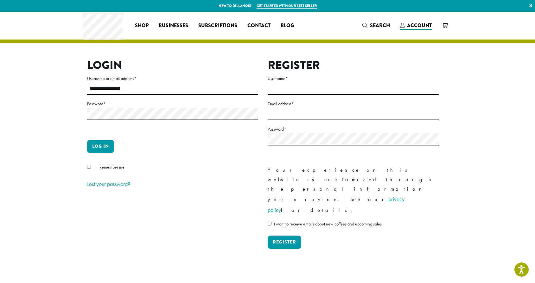 Image resolution: width=535 pixels, height=283 pixels. What do you see at coordinates (286, 6) in the screenshot?
I see `a: Get started with our best seller` at bounding box center [286, 6].